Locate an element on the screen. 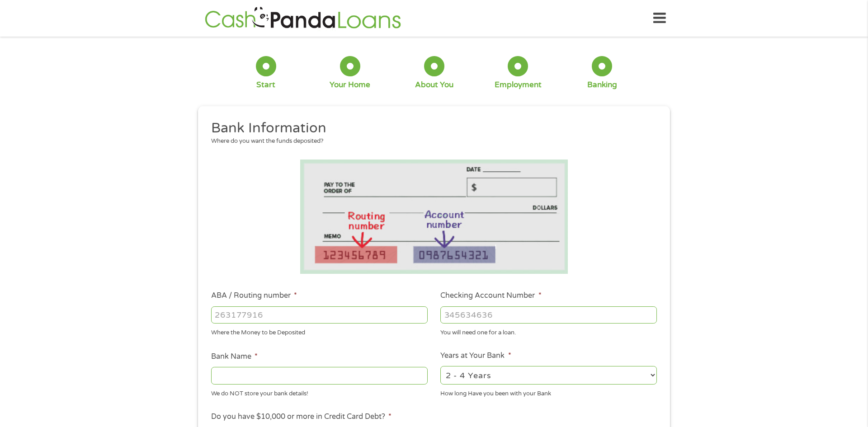 The image size is (868, 427). div: Employment is located at coordinates (518, 85).